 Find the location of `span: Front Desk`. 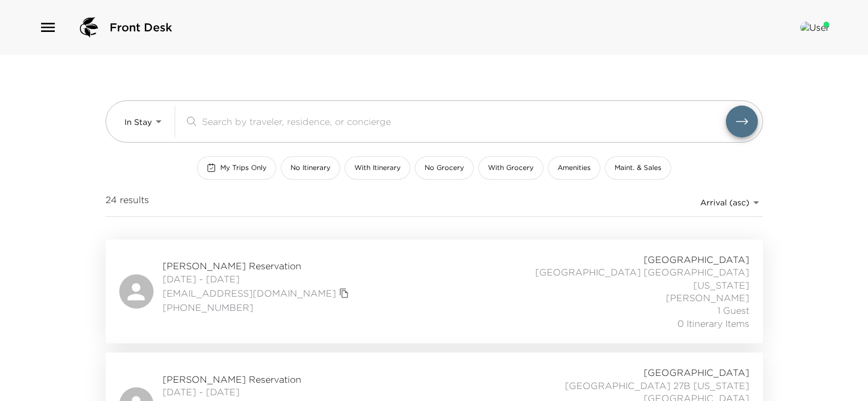

span: Front Desk is located at coordinates (141, 27).